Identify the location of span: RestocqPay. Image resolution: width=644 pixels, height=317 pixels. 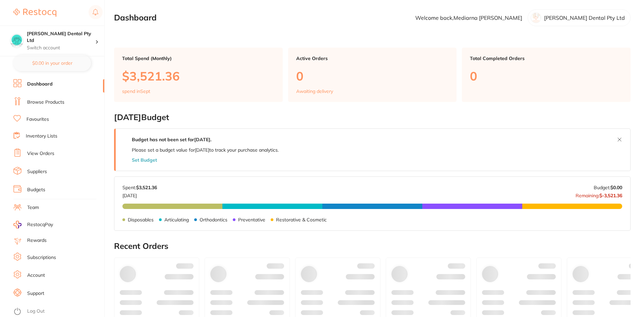
(40, 224).